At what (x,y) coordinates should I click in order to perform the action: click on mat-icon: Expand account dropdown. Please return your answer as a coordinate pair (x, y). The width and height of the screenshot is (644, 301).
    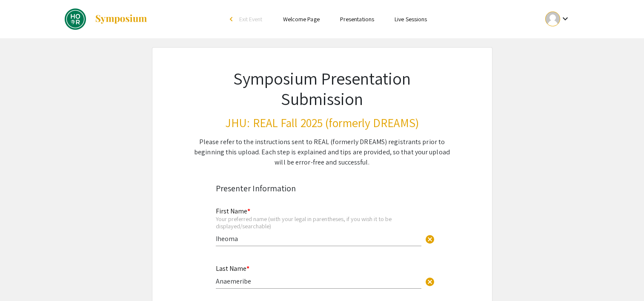
    Looking at the image, I should click on (565, 18).